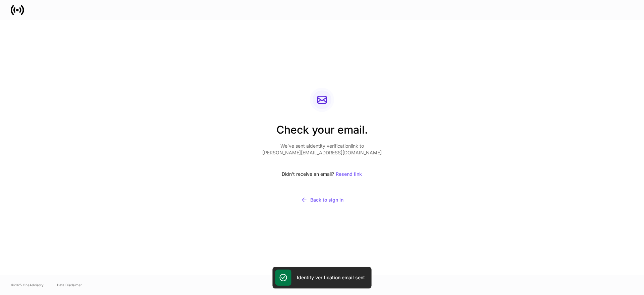 The width and height of the screenshot is (644, 295). Describe the element at coordinates (349, 174) in the screenshot. I see `div: Resend link` at that location.